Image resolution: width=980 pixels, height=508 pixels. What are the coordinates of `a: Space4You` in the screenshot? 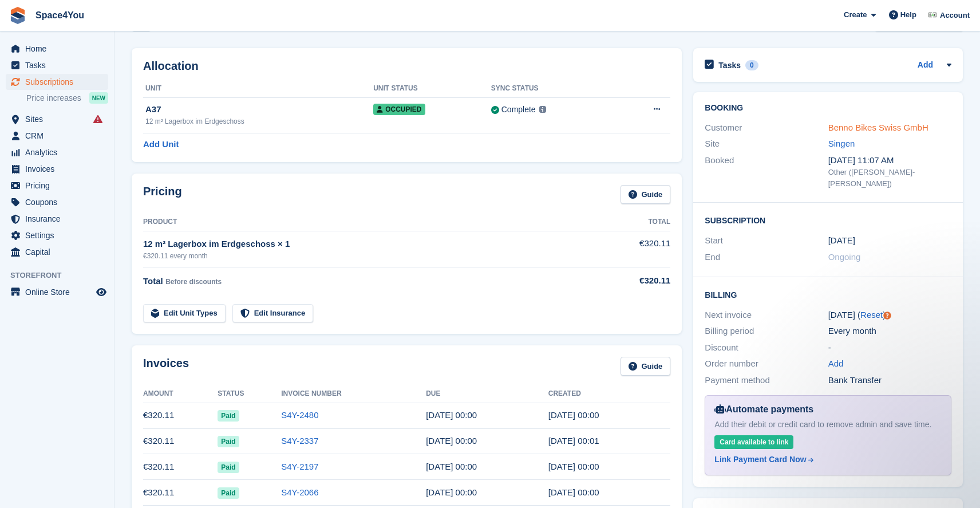 It's located at (60, 15).